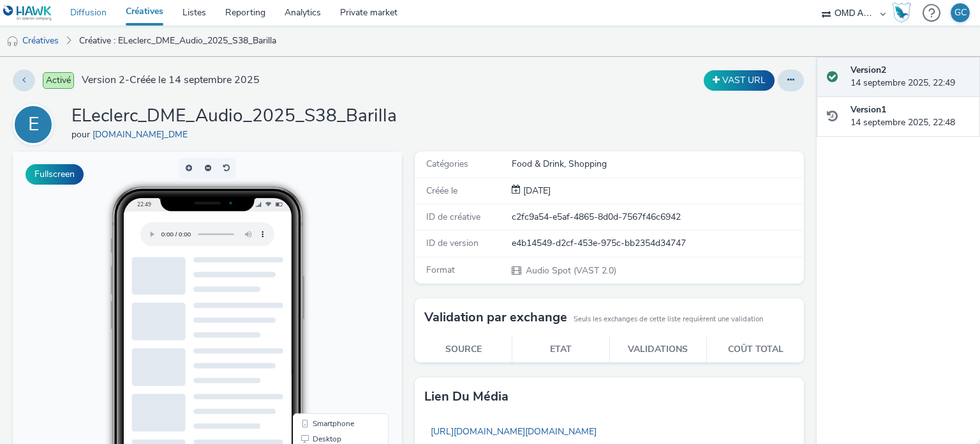 The height and width of the screenshot is (444, 980). What do you see at coordinates (328, 287) in the screenshot?
I see `li: Desktop` at bounding box center [328, 287].